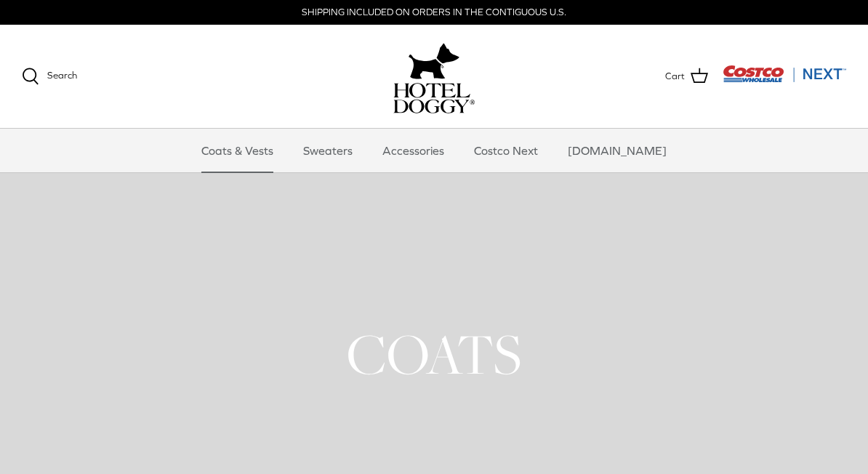 The width and height of the screenshot is (868, 474). I want to click on a: Costco Next, so click(506, 150).